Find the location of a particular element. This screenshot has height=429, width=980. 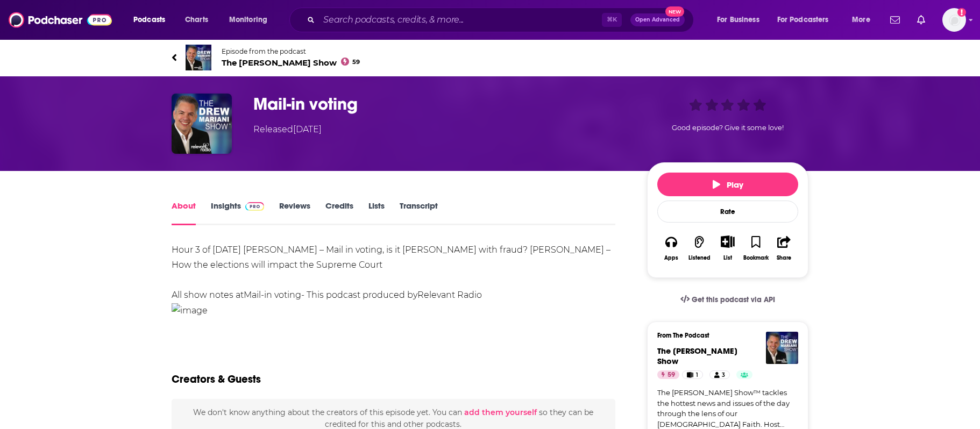

div: Share is located at coordinates (784, 258).